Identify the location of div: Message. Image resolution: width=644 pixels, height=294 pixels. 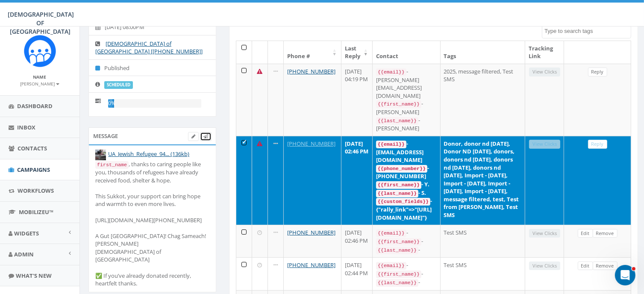
(152, 136).